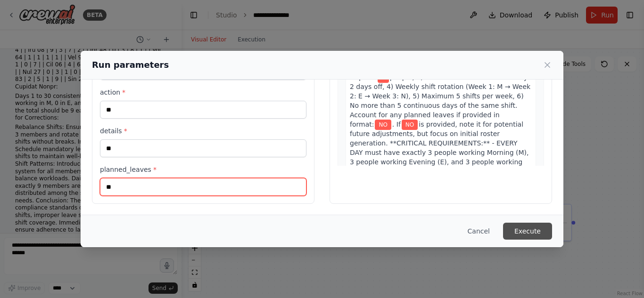 This screenshot has height=298, width=644. What do you see at coordinates (382, 125) in the screenshot?
I see `span: Variable: planned_leaves` at bounding box center [382, 125].